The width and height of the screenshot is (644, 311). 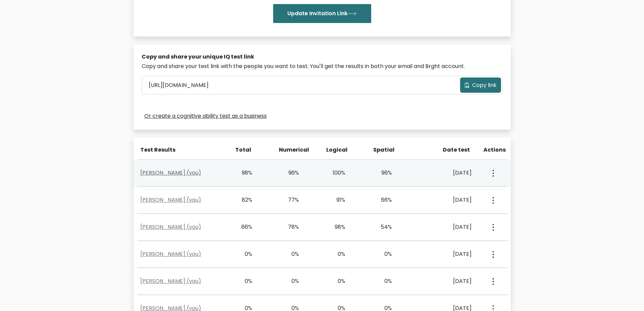 I want to click on div: 100%, so click(x=336, y=173).